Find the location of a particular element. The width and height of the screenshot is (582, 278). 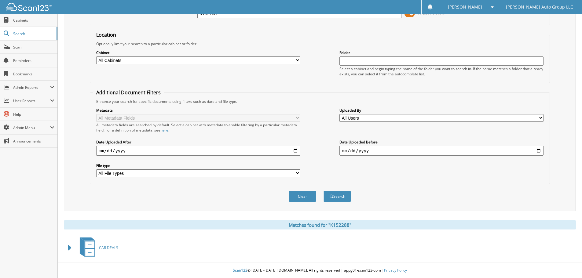

button: Search is located at coordinates (337, 196).